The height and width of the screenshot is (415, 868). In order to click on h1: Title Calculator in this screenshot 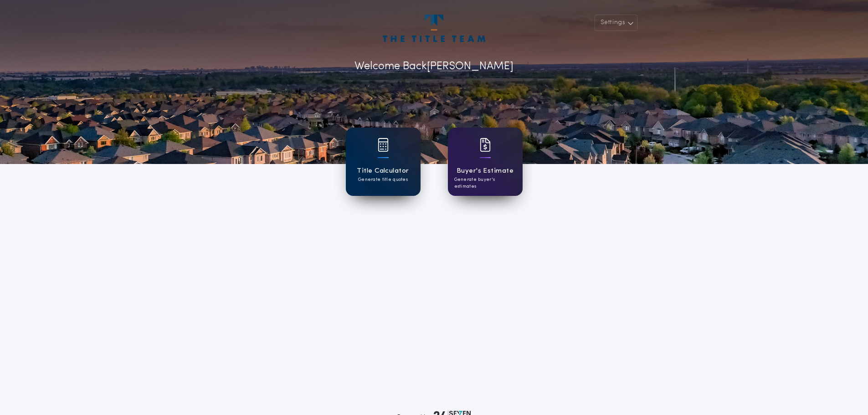, I will do `click(383, 171)`.